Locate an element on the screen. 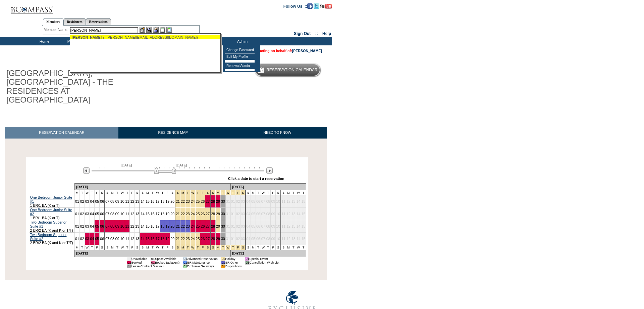 The width and height of the screenshot is (644, 309). td: 12 is located at coordinates (289, 214).